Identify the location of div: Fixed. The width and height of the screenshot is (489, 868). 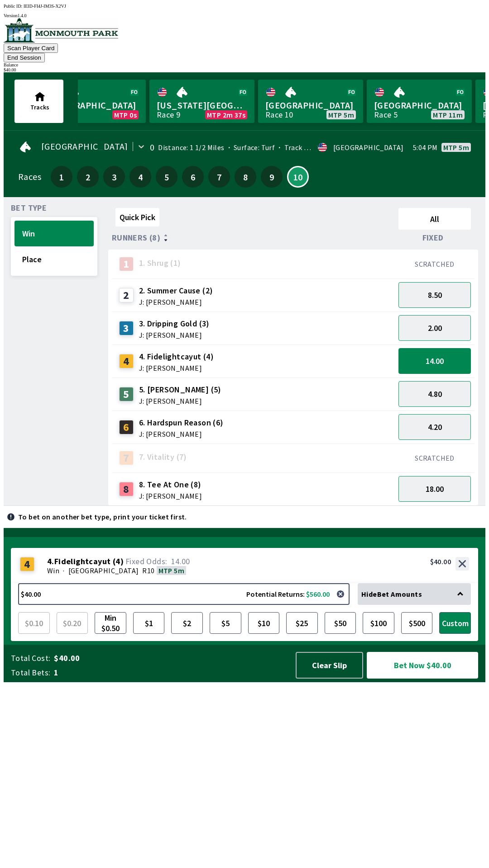
(435, 238).